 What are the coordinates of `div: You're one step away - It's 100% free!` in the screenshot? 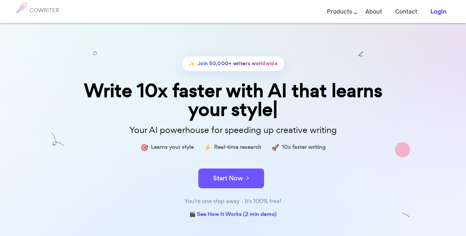 It's located at (233, 201).